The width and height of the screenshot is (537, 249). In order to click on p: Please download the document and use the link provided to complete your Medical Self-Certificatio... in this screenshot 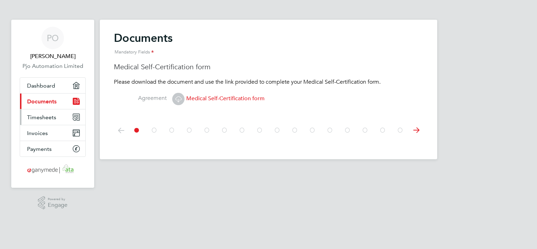, I will do `click(269, 82)`.